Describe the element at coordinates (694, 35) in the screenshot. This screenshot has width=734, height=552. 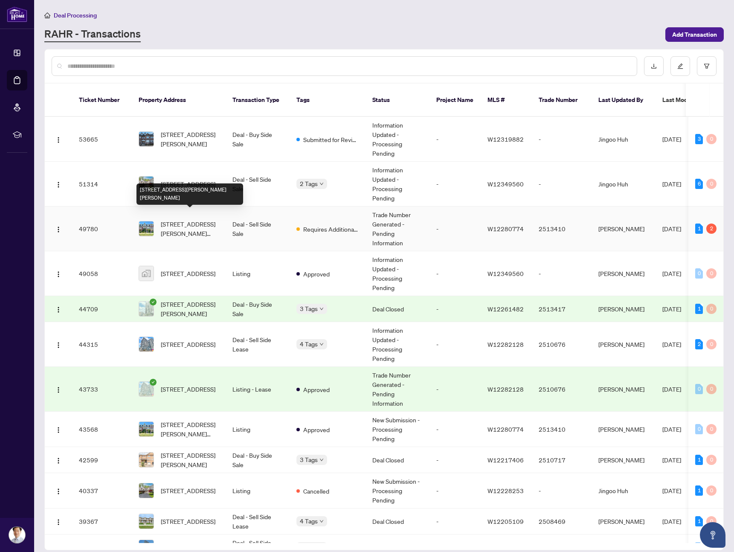
I see `button: Add Transaction` at that location.